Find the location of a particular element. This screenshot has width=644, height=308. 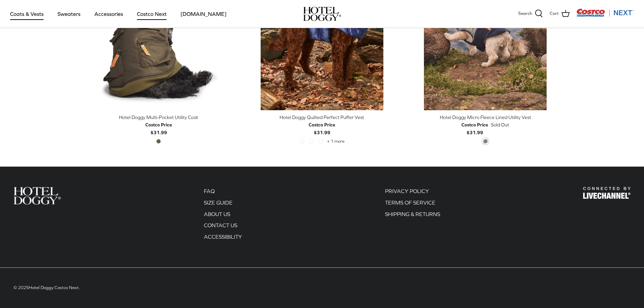

img: hoteldoggycom is located at coordinates (322, 14).